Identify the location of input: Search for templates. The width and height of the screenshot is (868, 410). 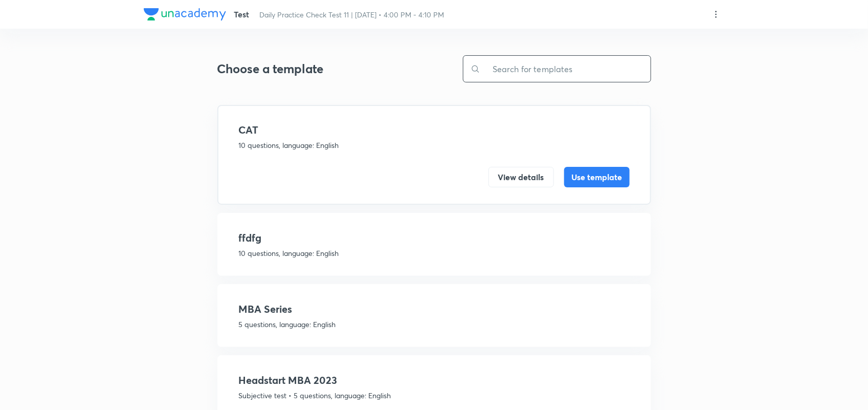
(566, 69).